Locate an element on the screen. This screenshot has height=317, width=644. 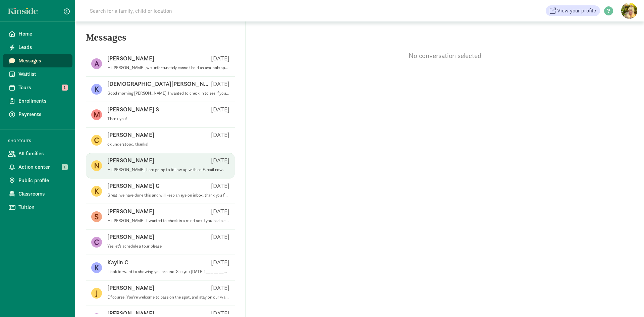
p: Great, we have done this and will keep an eye on inbox. thank you for your help is located at coordinates (168, 195).